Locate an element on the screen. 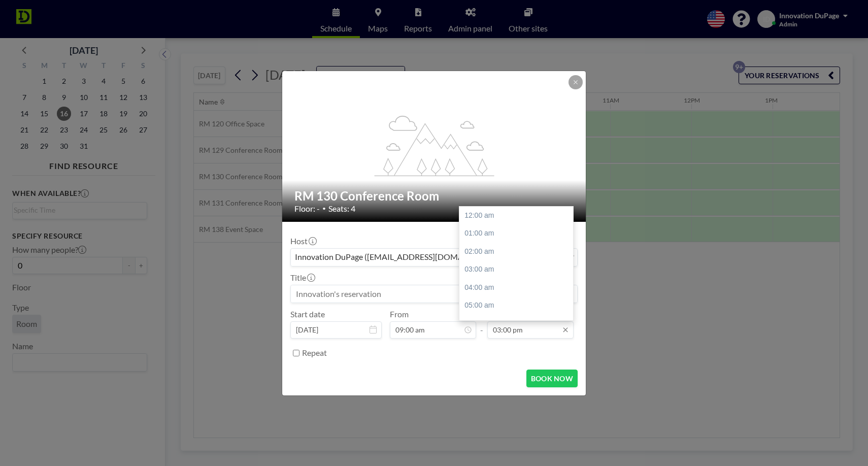 The image size is (868, 466). div: 05:00 am is located at coordinates (517, 306).